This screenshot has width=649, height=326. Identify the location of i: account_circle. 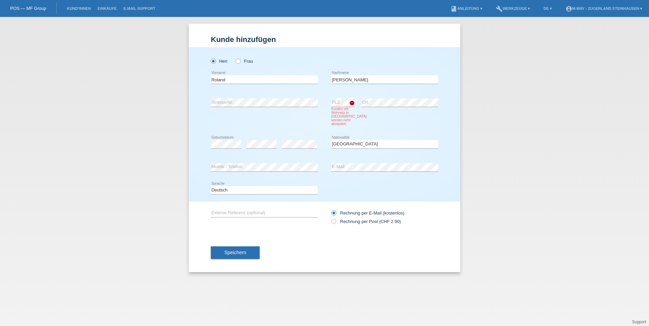
(569, 9).